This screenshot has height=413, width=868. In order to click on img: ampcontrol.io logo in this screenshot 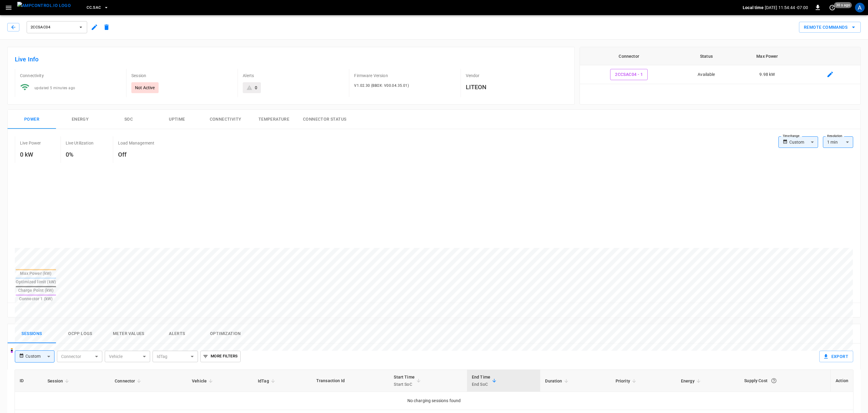, I will do `click(44, 6)`.